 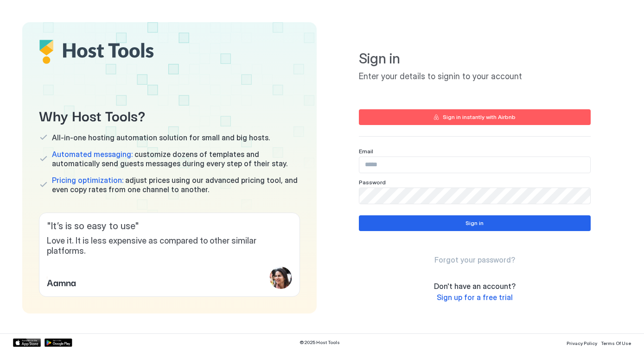 I want to click on span: All-in-one hosting automation solution for small and big hosts., so click(x=161, y=138).